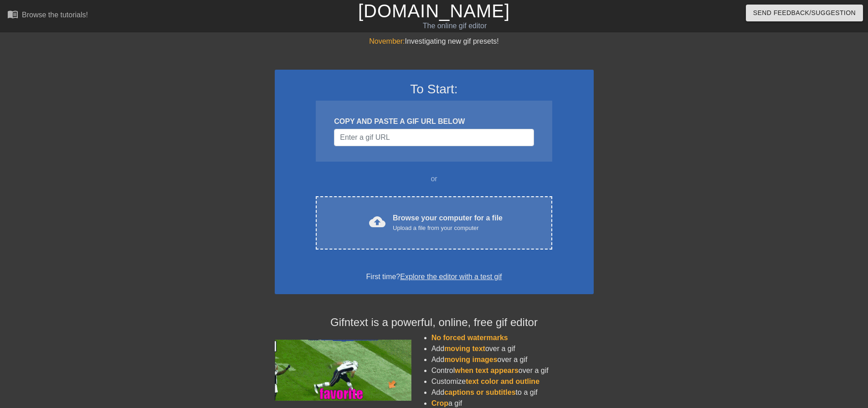  What do you see at coordinates (502, 382) in the screenshot?
I see `span: text color and outline` at bounding box center [502, 382].